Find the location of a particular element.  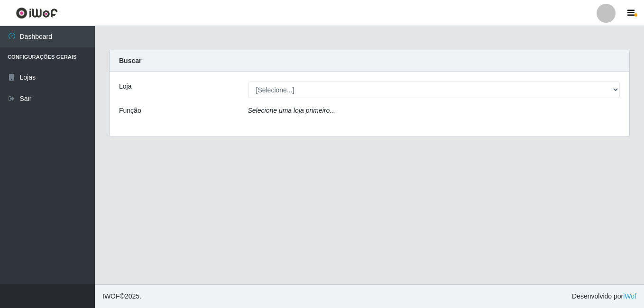

span: Desenvolvido por is located at coordinates (604, 297).